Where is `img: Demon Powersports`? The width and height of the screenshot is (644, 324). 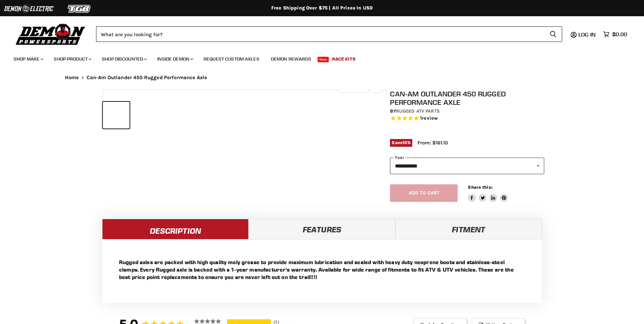 img: Demon Powersports is located at coordinates (51, 34).